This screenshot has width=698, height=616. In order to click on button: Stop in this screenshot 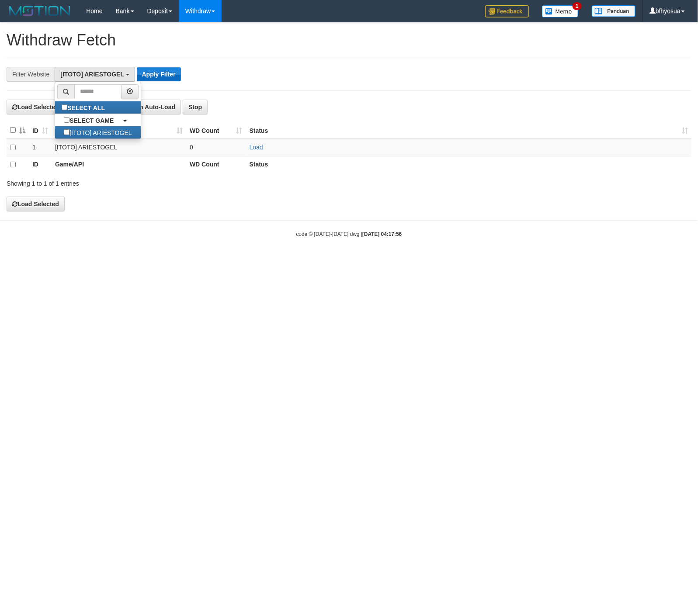, I will do `click(195, 107)`.